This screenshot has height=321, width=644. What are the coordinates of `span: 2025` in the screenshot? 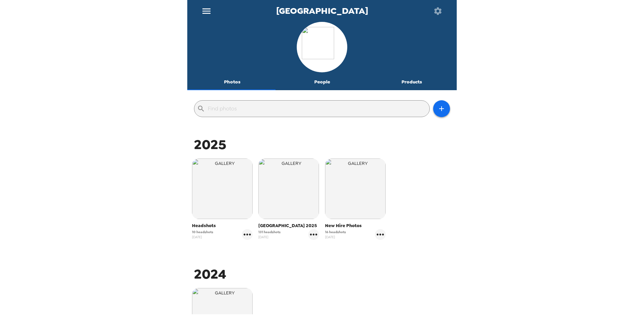 It's located at (210, 144).